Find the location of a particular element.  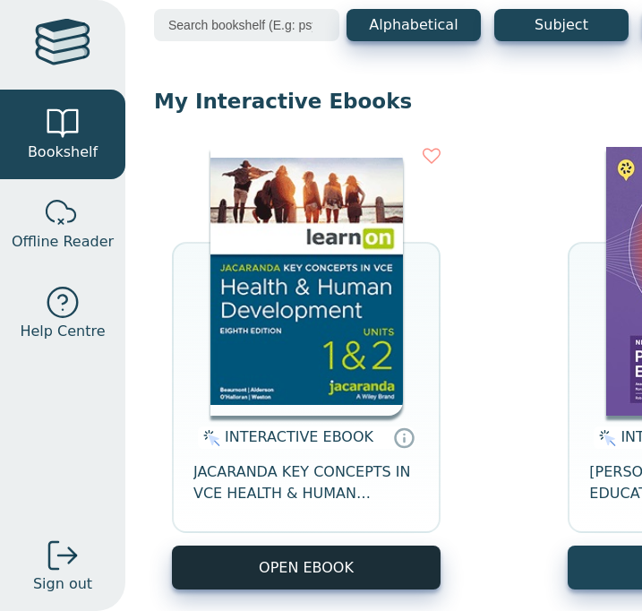

button: Alphabetical is located at coordinates (414, 25).